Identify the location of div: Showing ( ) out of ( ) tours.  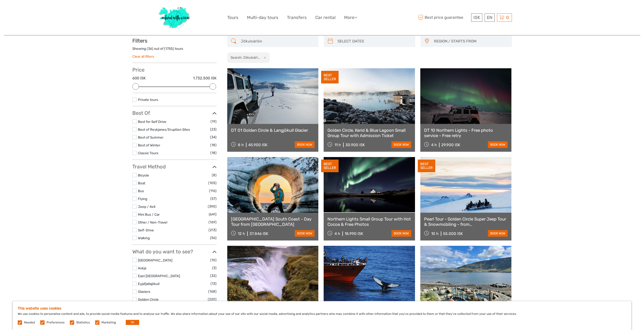
(174, 50).